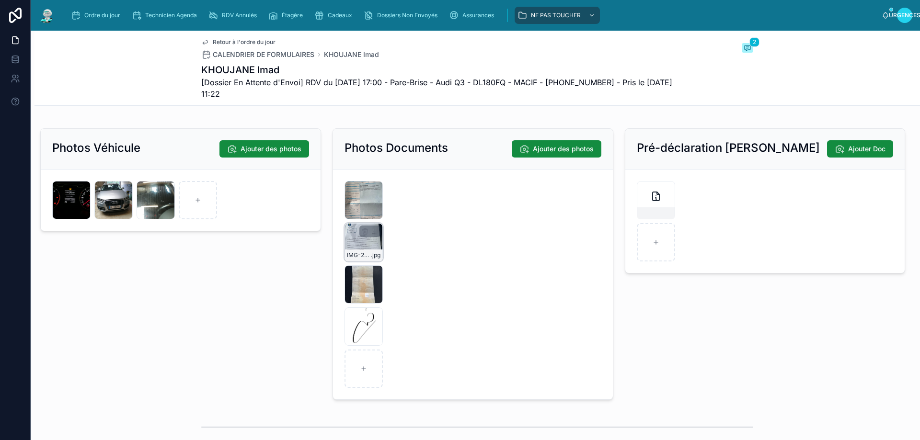 The height and width of the screenshot is (440, 920). What do you see at coordinates (867, 148) in the screenshot?
I see `font: Ajouter Doc` at bounding box center [867, 148].